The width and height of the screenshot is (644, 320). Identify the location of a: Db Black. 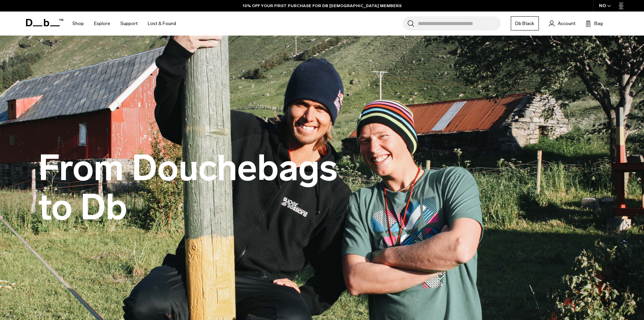
(524, 23).